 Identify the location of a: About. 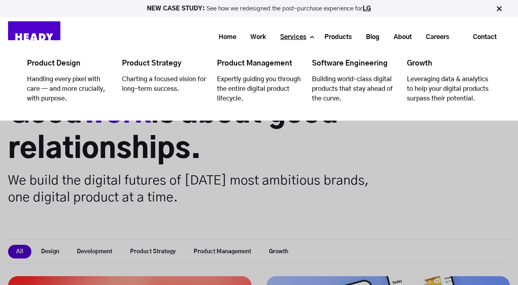
(400, 37).